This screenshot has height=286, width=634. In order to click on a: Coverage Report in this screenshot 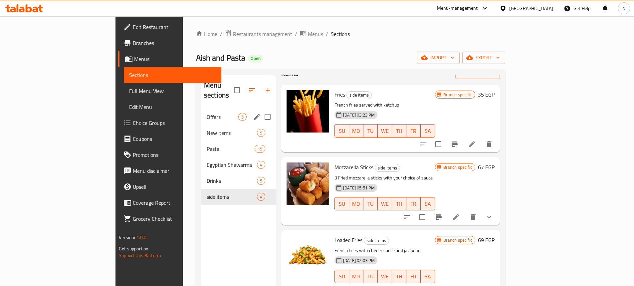, I will do `click(170, 203)`.